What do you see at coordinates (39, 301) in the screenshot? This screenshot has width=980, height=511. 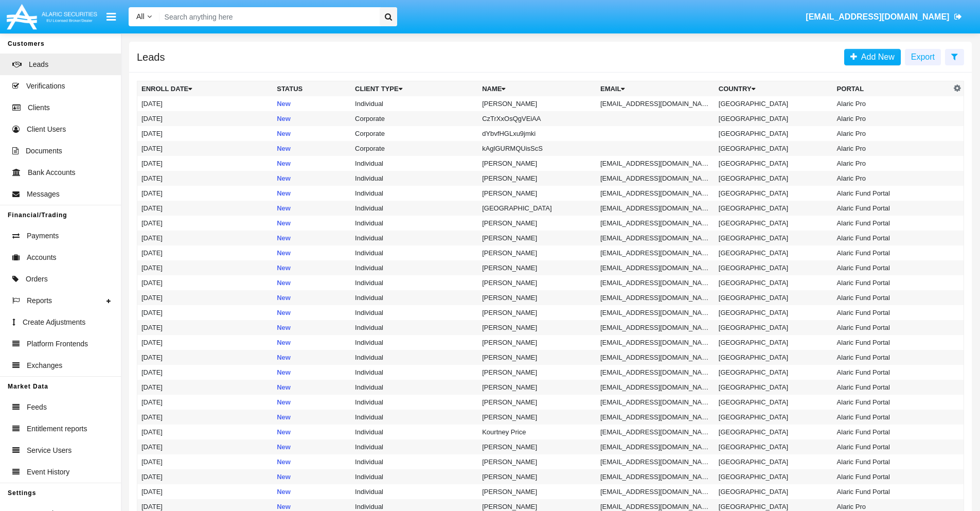 I see `span: Reports` at bounding box center [39, 301].